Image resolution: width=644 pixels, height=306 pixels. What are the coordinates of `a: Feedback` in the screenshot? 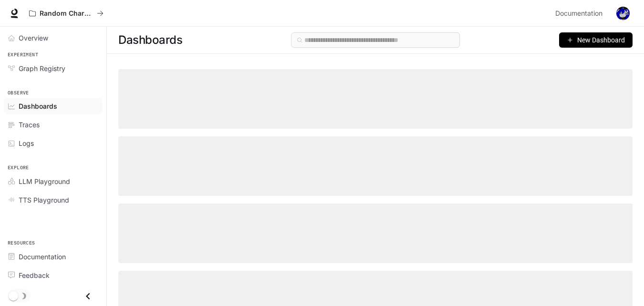 It's located at (53, 275).